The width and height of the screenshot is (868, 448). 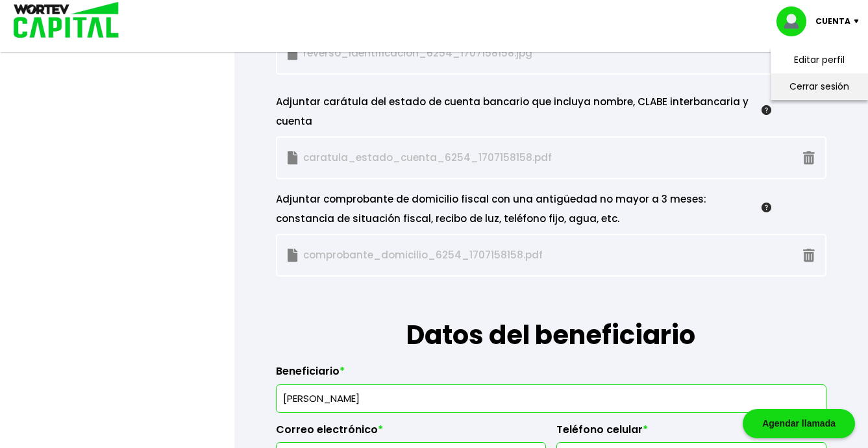 What do you see at coordinates (443, 158) in the screenshot?
I see `p: caratula_estado_cuenta_6254_1707158158.pdf` at bounding box center [443, 158].